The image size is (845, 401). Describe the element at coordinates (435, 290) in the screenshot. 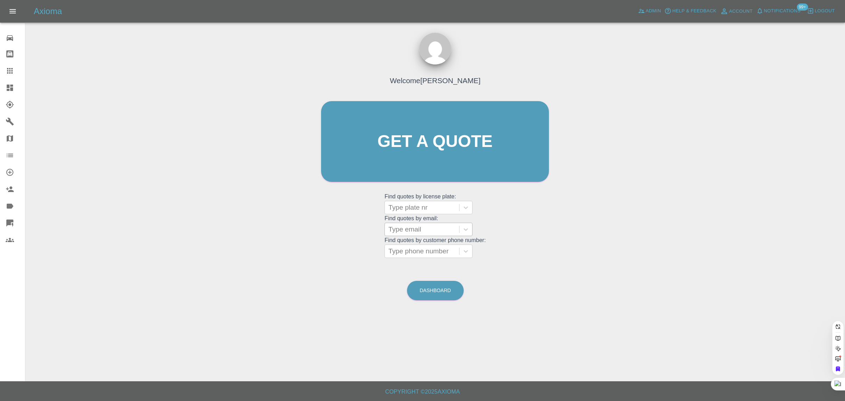

I see `a: Dashboard` at that location.